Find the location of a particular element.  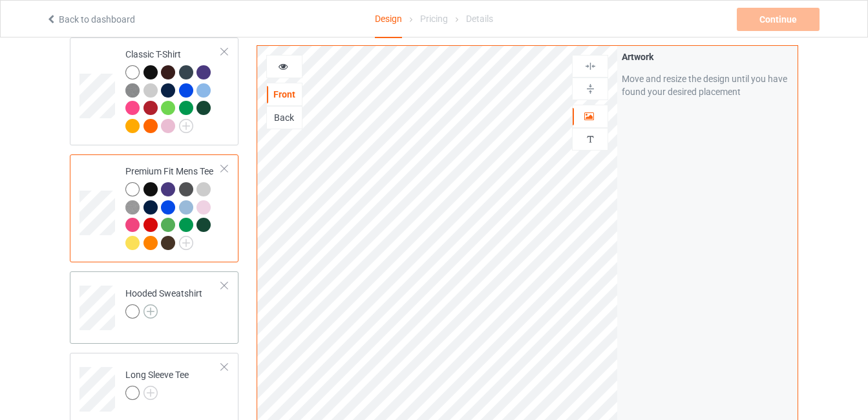

div: Back is located at coordinates (285, 118).